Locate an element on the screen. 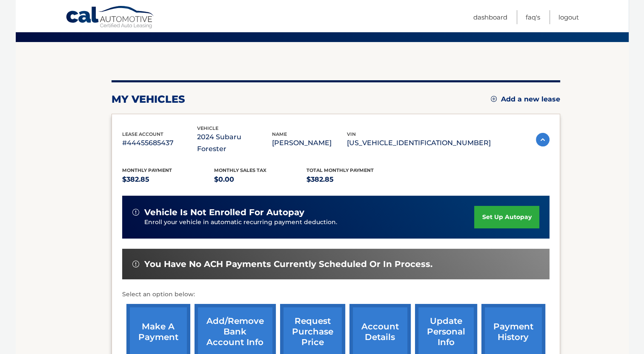  p: 2024 Subaru Forester is located at coordinates (234, 143).